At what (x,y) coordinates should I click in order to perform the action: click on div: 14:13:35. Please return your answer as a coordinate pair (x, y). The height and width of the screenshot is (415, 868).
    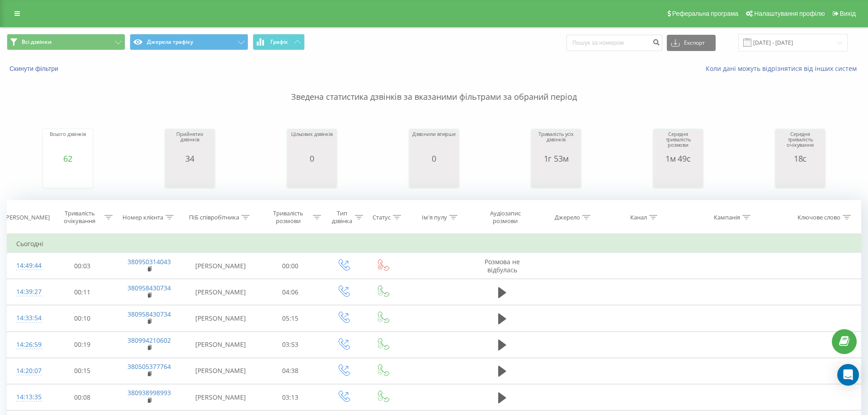
    Looking at the image, I should click on (28, 397).